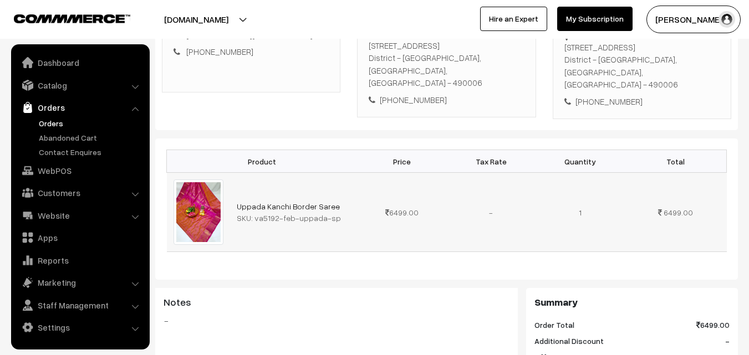  Describe the element at coordinates (676, 161) in the screenshot. I see `th: Total` at that location.